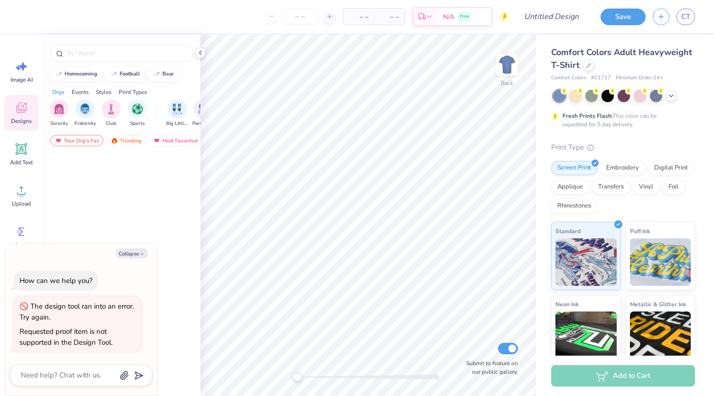 Image resolution: width=714 pixels, height=396 pixels. I want to click on div: Digital Print, so click(671, 168).